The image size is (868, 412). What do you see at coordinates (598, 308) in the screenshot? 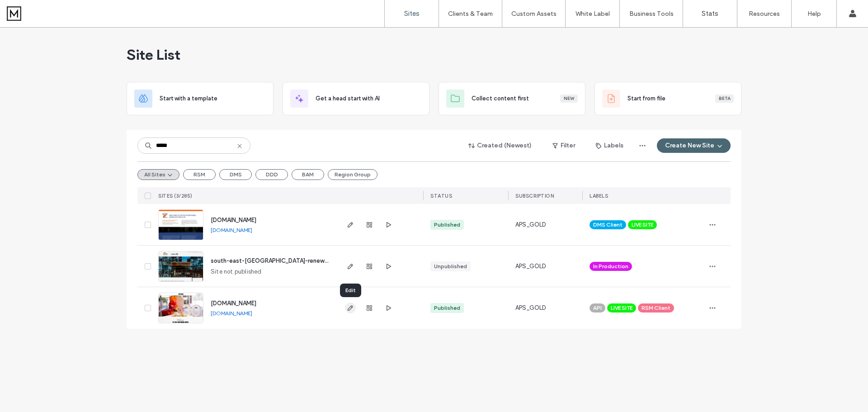
I see `span: API` at bounding box center [598, 308].